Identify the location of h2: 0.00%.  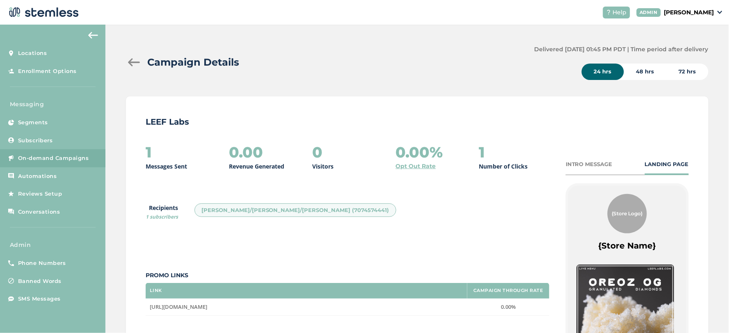
(419, 152).